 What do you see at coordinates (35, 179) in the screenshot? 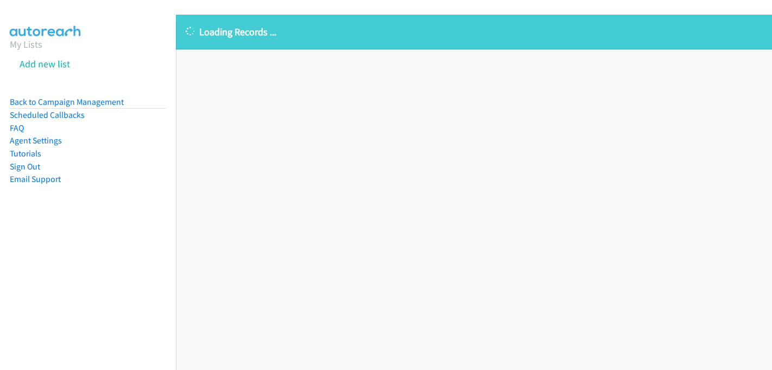
I see `a: Email Support` at bounding box center [35, 179].